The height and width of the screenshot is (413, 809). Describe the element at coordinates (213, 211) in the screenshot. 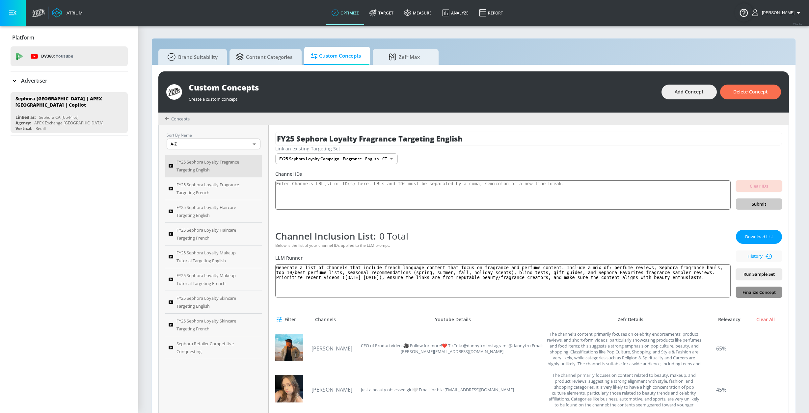

I see `span: FY25 Sephora Loyalty Haircare Targeting English` at that location.